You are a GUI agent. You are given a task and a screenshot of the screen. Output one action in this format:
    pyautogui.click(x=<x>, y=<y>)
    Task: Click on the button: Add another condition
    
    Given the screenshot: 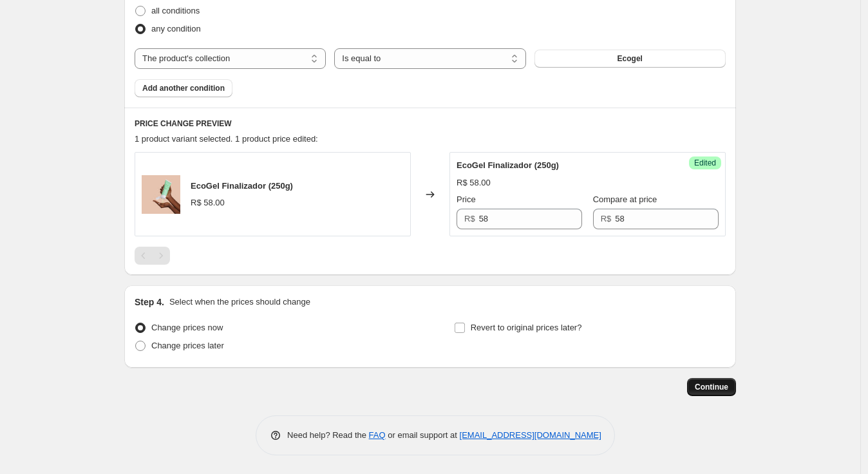 What is the action you would take?
    pyautogui.click(x=183, y=88)
    